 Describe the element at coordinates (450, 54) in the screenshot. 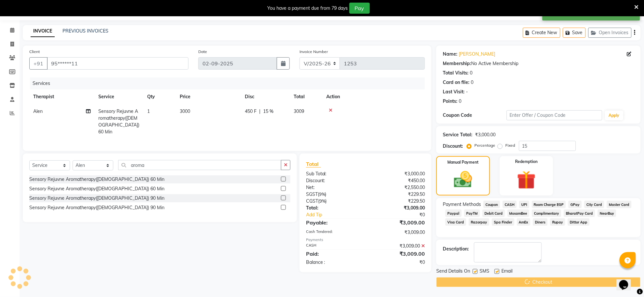

I see `div: Name:` at that location.